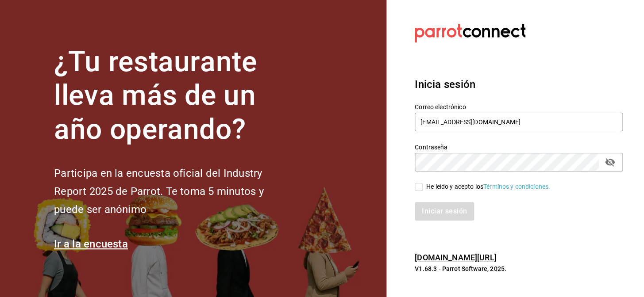  Describe the element at coordinates (174, 191) in the screenshot. I see `h2: Participa en la encuesta oficial del Industry Report 2025 de Parrot. Te toma 5 minutos y puede se...` at that location.